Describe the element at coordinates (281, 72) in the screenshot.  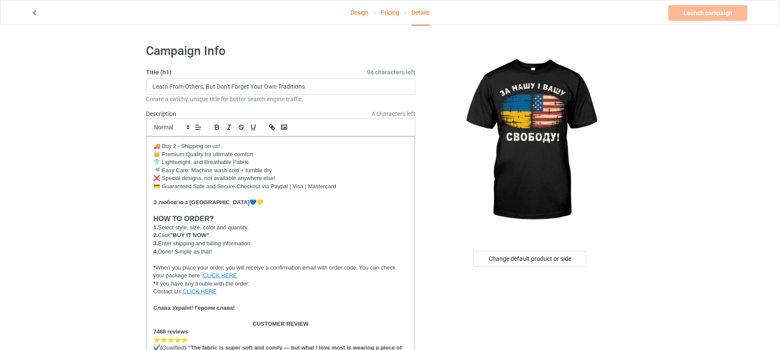
I see `label: Title (h1)` at that location.